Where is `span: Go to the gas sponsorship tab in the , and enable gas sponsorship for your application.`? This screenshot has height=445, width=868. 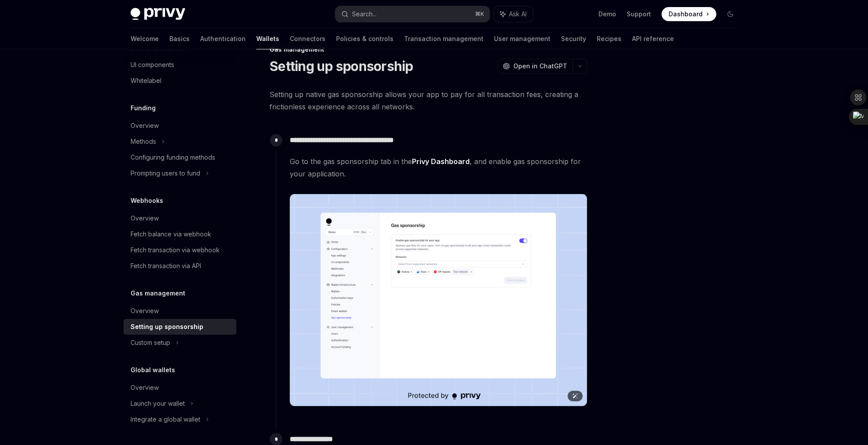
span: Go to the gas sponsorship tab in the , and enable gas sponsorship for your application. is located at coordinates (439, 167).